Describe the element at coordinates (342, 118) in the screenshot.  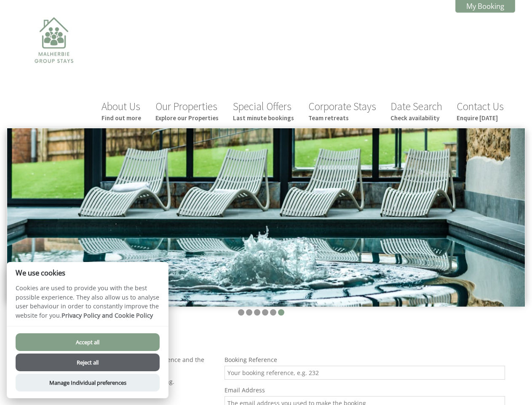
I see `small: Team retreats` at that location.